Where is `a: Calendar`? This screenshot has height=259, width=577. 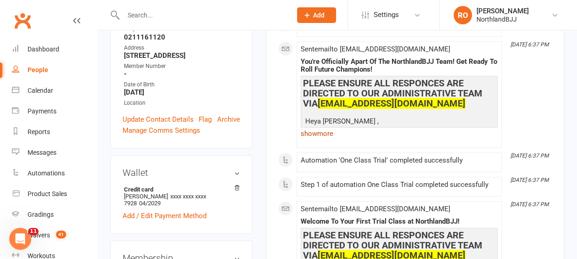 a: Calendar is located at coordinates (54, 90).